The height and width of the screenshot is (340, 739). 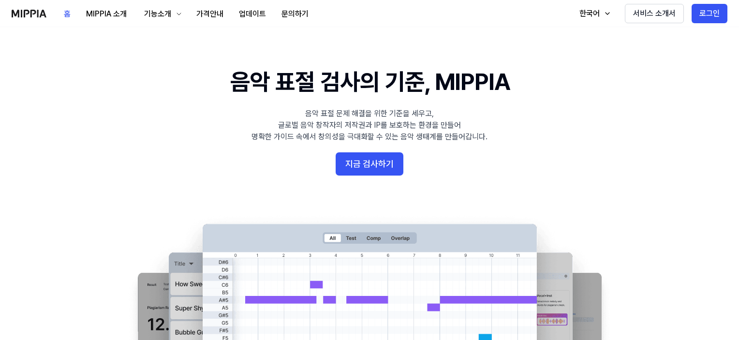 What do you see at coordinates (654, 14) in the screenshot?
I see `a: 서비스 소개서` at bounding box center [654, 14].